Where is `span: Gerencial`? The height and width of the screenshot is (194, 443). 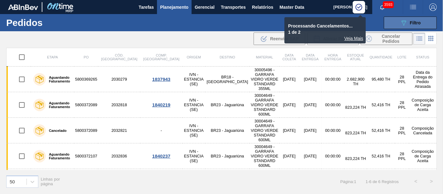
span: Gerencial is located at coordinates (205, 7).